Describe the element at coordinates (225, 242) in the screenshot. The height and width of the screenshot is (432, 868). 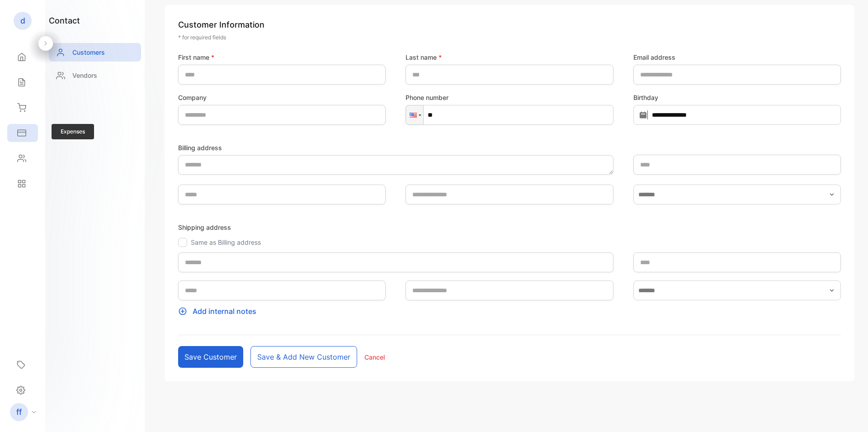
I see `label: Same as Billing address` at that location.